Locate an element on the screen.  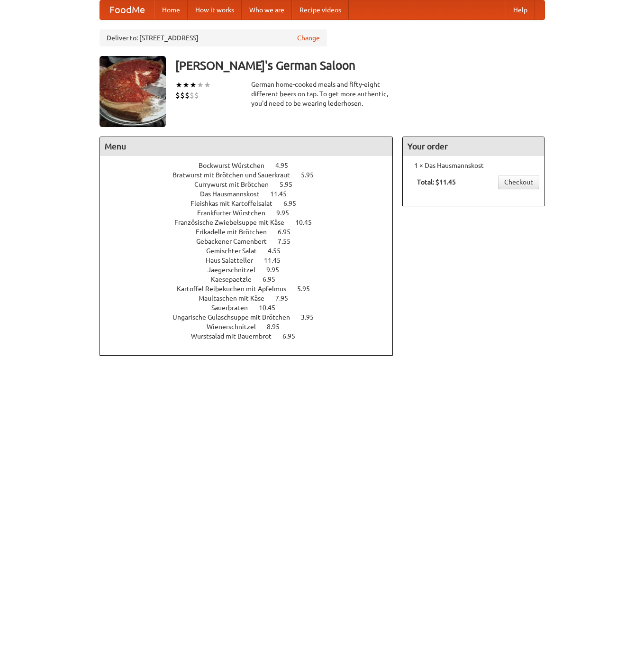
h4: Your order is located at coordinates (474, 146).